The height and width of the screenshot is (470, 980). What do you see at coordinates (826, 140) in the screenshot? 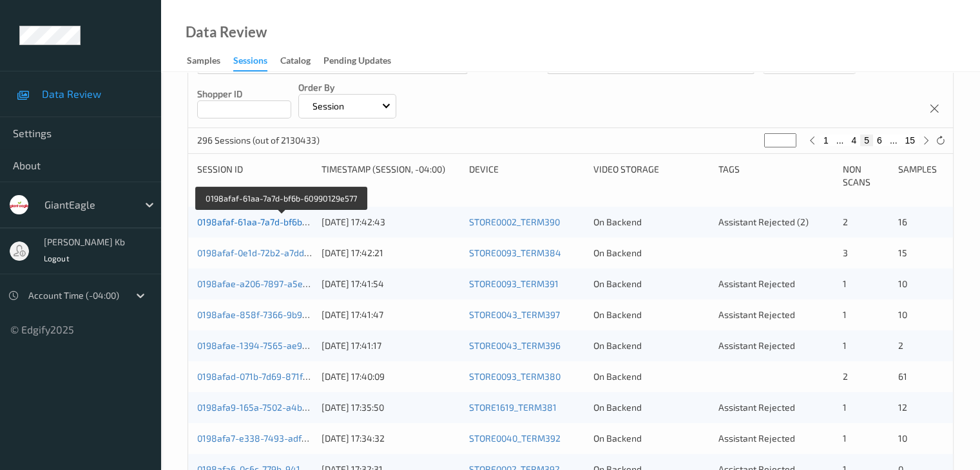
I see `button: 1` at bounding box center [826, 140].